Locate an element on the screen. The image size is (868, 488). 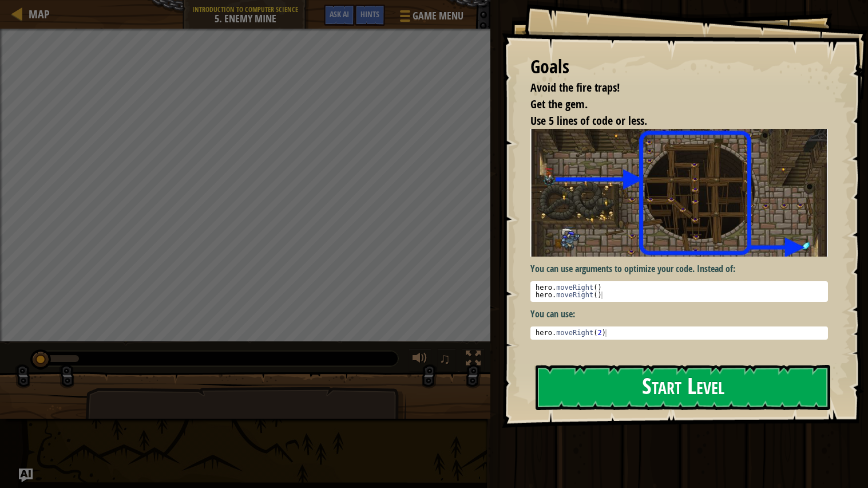
span: Avoid the fire traps! is located at coordinates (576, 87).